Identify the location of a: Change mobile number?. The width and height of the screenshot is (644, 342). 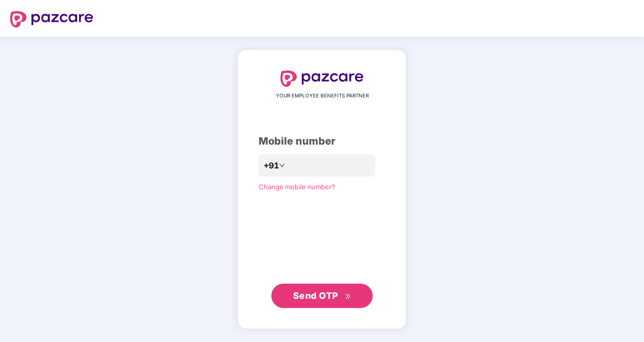
(297, 187).